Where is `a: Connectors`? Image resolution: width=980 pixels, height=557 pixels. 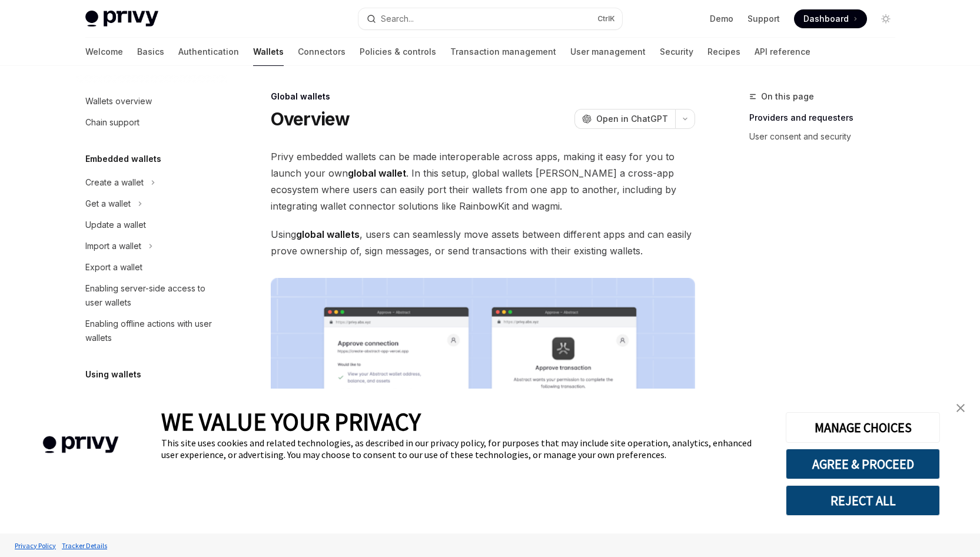 a: Connectors is located at coordinates (322, 51).